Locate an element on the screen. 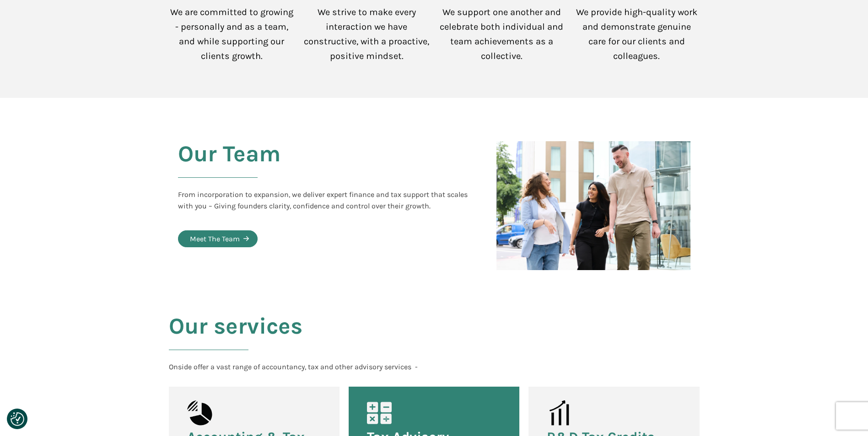 This screenshot has height=436, width=868. h2: Our services is located at coordinates (236, 338).